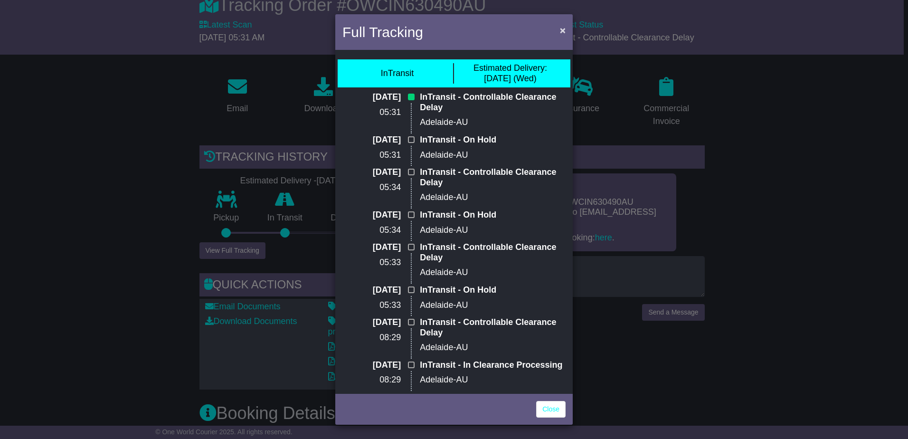  Describe the element at coordinates (510, 68) in the screenshot. I see `span: Estimated Delivery:` at that location.